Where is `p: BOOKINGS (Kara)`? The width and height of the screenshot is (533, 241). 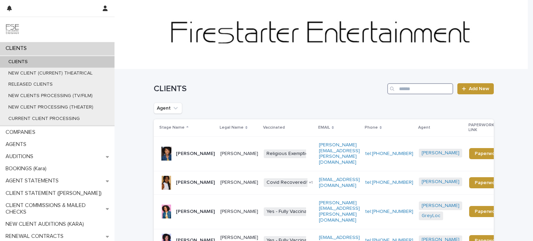
p: BOOKINGS (Kara) is located at coordinates (27, 169).